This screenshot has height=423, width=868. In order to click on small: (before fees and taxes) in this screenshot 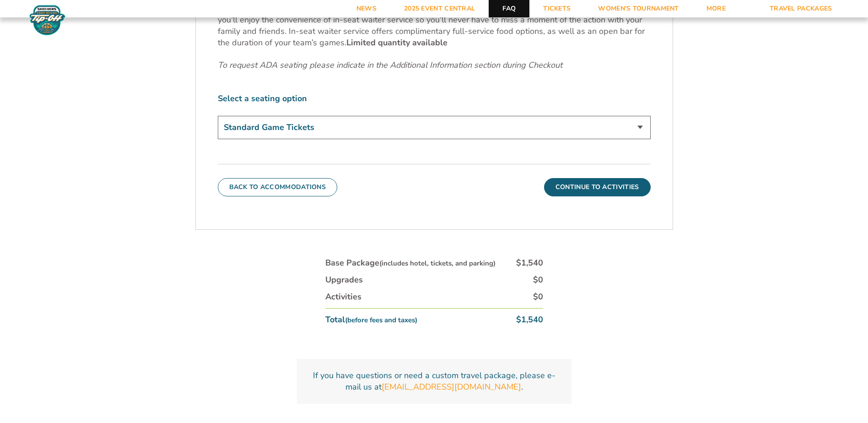, I will do `click(381, 320)`.